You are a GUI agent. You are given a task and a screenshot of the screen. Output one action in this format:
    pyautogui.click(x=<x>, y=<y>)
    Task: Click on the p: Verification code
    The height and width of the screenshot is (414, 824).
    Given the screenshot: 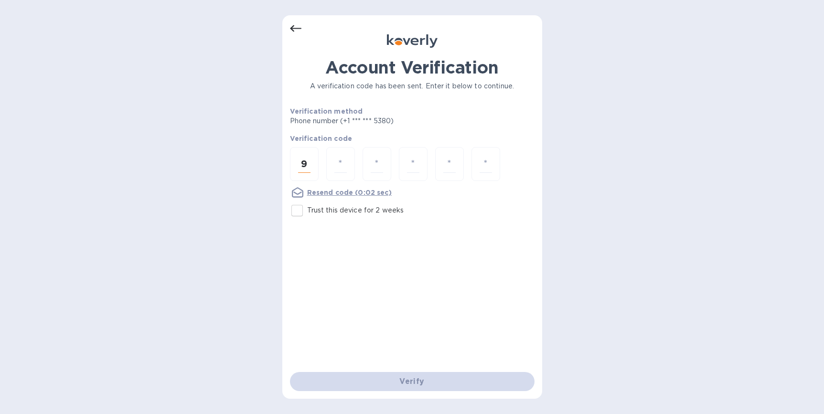 What is the action you would take?
    pyautogui.click(x=412, y=138)
    